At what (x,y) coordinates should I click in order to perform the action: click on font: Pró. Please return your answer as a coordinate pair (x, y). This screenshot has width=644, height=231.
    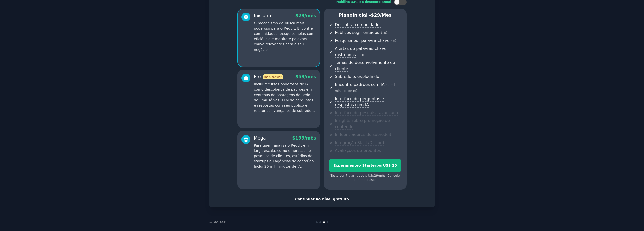
    Looking at the image, I should click on (257, 77).